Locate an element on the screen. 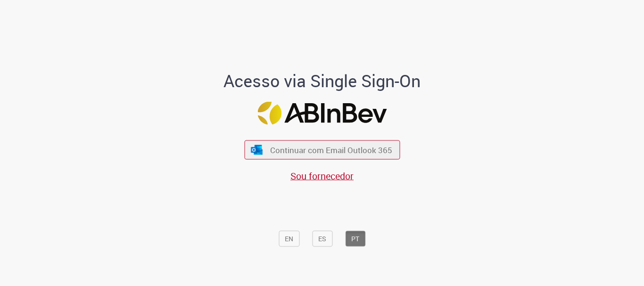  button: PT is located at coordinates (355, 239).